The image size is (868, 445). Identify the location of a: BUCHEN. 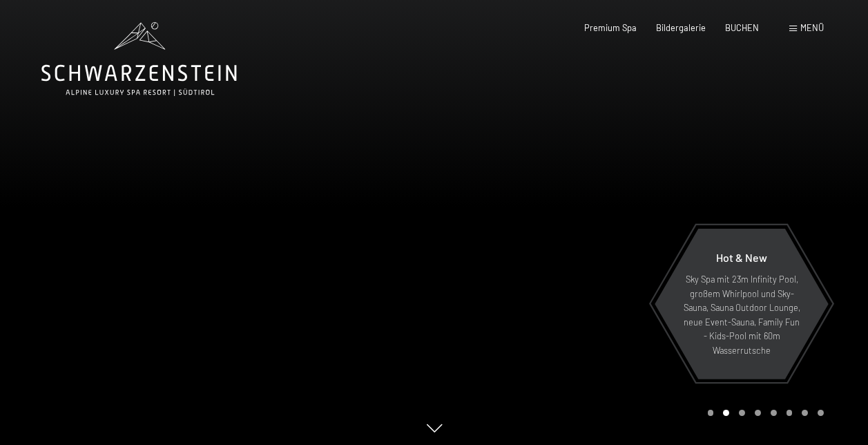
(741, 27).